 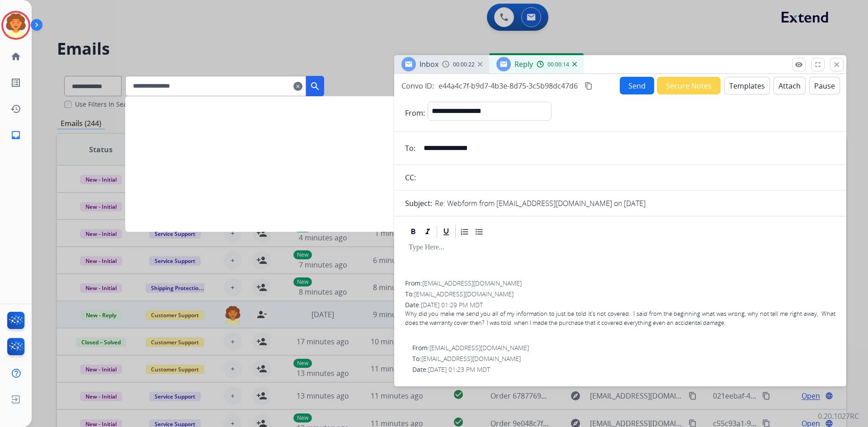 What do you see at coordinates (410, 148) in the screenshot?
I see `p: To:` at bounding box center [410, 148].